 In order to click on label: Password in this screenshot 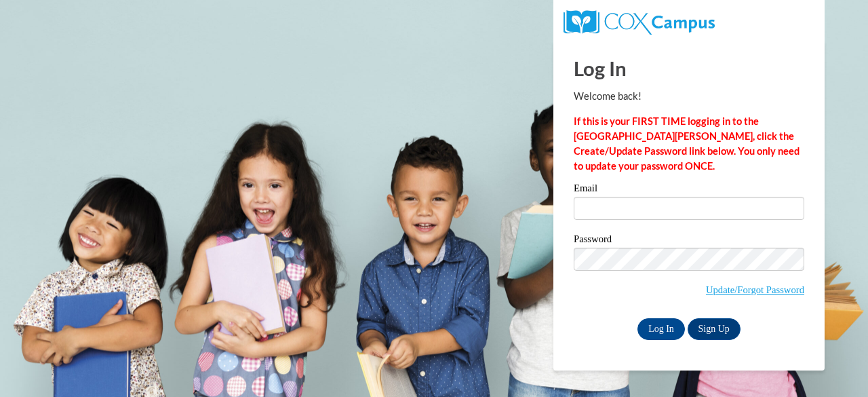, I will do `click(689, 241)`.